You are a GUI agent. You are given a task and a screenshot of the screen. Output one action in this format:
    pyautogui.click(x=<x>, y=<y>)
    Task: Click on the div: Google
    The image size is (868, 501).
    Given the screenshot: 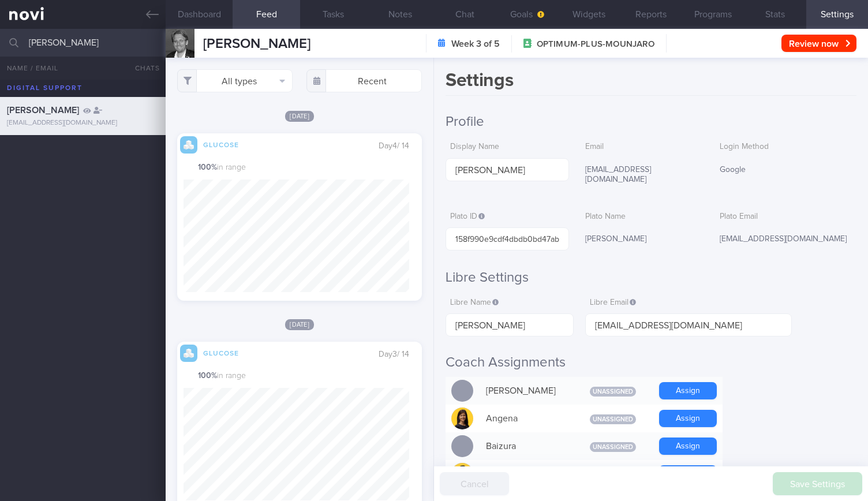 What is the action you would take?
    pyautogui.click(x=785, y=170)
    